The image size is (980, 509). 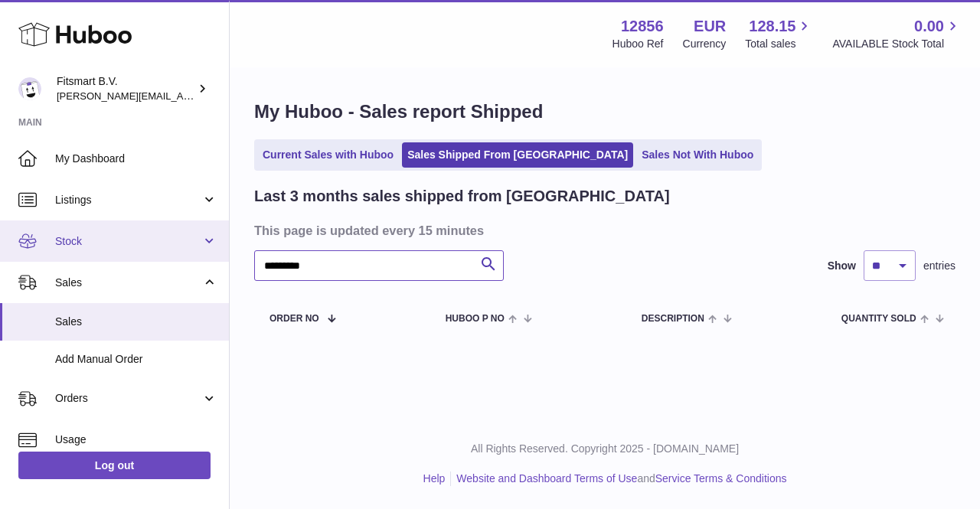 What do you see at coordinates (939, 266) in the screenshot?
I see `span: entries` at bounding box center [939, 266].